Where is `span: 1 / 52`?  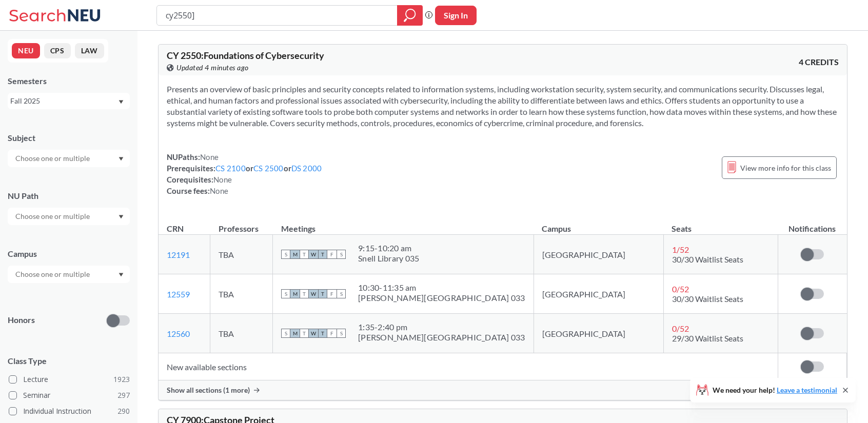
span: 1 / 52 is located at coordinates (680, 249).